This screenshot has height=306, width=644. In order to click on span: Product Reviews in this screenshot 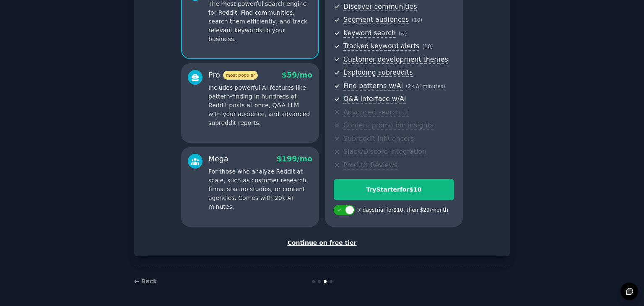, I will do `click(370, 165)`.